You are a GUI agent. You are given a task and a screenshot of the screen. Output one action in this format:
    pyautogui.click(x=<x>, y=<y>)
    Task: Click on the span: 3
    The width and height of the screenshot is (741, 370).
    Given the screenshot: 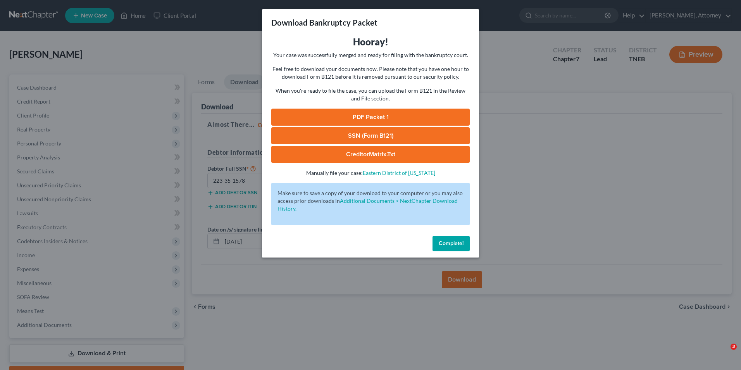 What is the action you would take?
    pyautogui.click(x=733, y=346)
    